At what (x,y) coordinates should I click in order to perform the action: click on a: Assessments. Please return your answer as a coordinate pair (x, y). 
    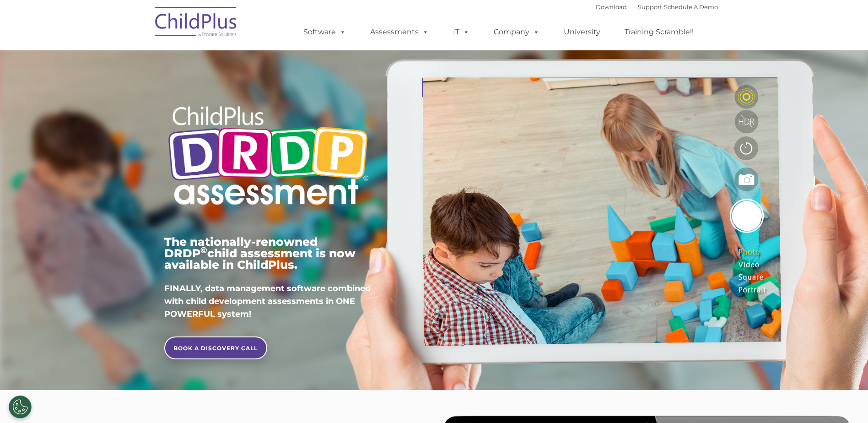
    Looking at the image, I should click on (399, 32).